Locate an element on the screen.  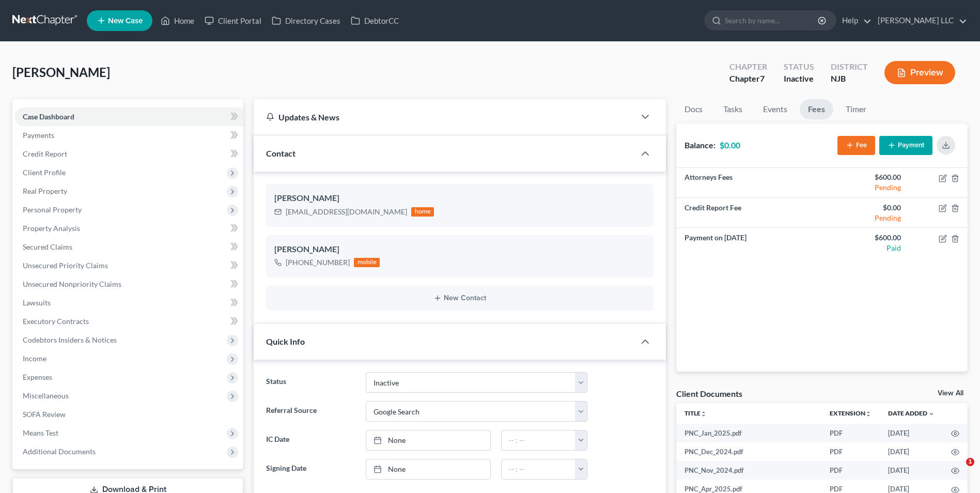
label: Signing Date is located at coordinates (311, 469).